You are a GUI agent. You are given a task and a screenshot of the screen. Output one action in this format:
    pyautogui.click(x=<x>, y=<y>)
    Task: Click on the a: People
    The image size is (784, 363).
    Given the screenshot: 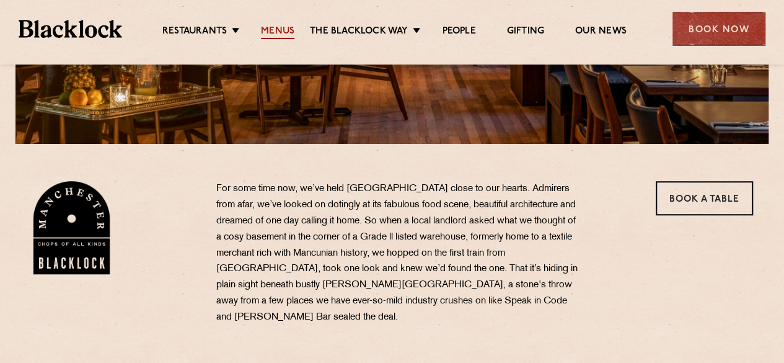 What is the action you would take?
    pyautogui.click(x=459, y=32)
    